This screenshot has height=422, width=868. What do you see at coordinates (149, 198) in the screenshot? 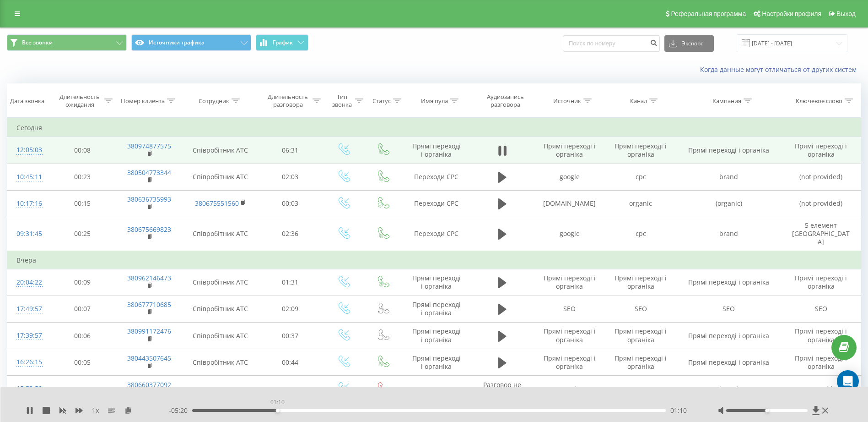
I see `a: 380636735993` at bounding box center [149, 198].